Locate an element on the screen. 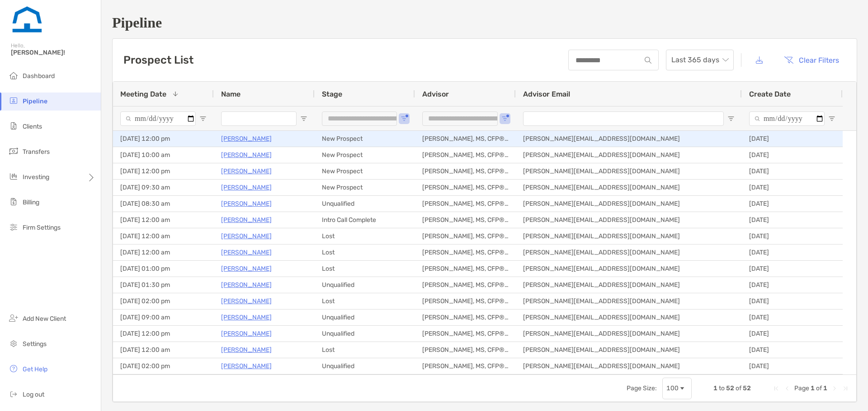 The image size is (868, 411). input: Advisor Email Filter Input is located at coordinates (623, 119).